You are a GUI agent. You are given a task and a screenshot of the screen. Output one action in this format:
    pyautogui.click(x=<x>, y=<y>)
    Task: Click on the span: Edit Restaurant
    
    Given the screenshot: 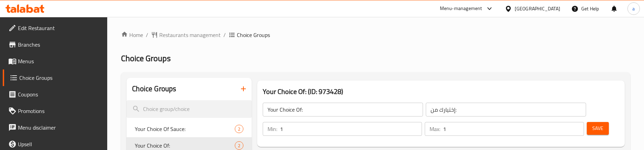 What is the action you would take?
    pyautogui.click(x=60, y=28)
    